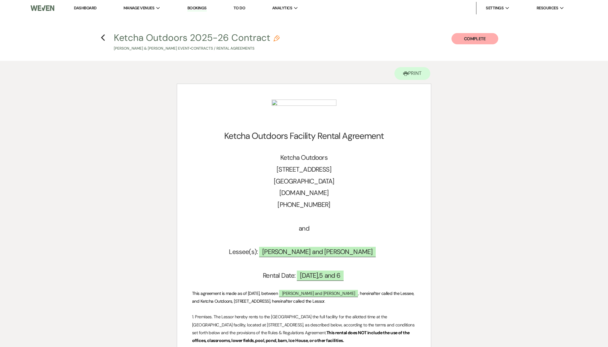 The width and height of the screenshot is (608, 347). What do you see at coordinates (495, 8) in the screenshot?
I see `span: Settings` at bounding box center [495, 8].